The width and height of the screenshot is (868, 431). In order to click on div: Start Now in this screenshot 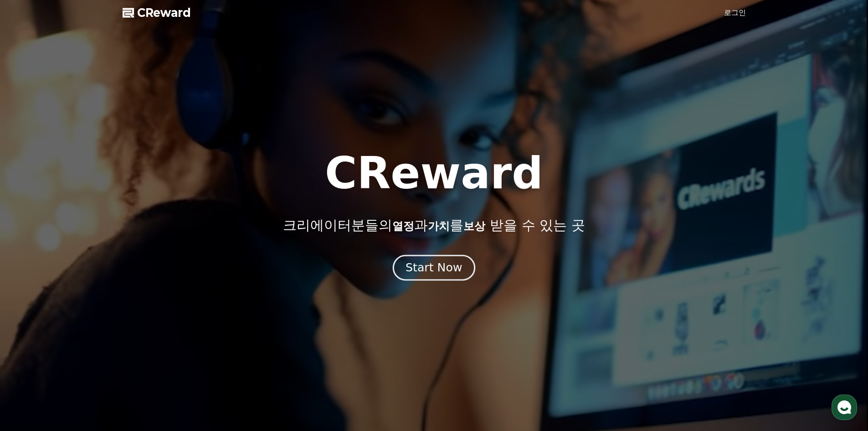, I will do `click(434, 267)`.